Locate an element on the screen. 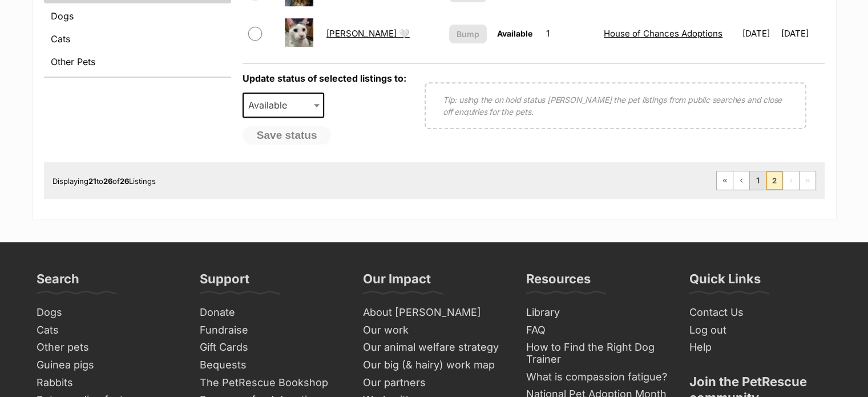 This screenshot has height=397, width=868. a: Help is located at coordinates (761, 347).